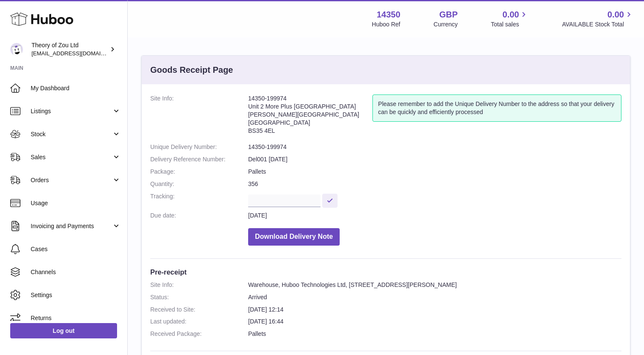 Image resolution: width=644 pixels, height=355 pixels. What do you see at coordinates (71, 134) in the screenshot?
I see `span: Stock` at bounding box center [71, 134].